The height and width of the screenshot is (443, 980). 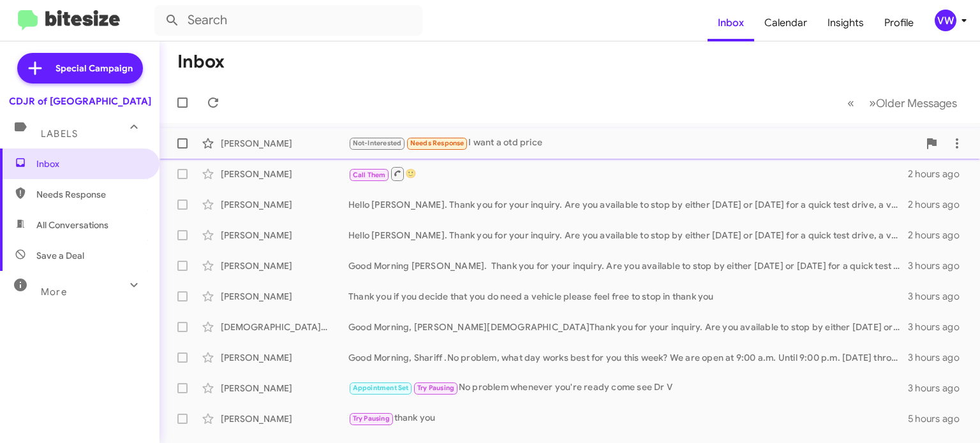 I want to click on nav: Page navigation example, so click(x=902, y=103).